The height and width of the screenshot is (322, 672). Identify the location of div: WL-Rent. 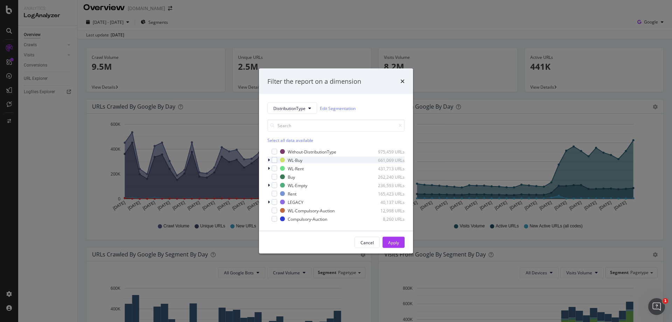
(296, 168).